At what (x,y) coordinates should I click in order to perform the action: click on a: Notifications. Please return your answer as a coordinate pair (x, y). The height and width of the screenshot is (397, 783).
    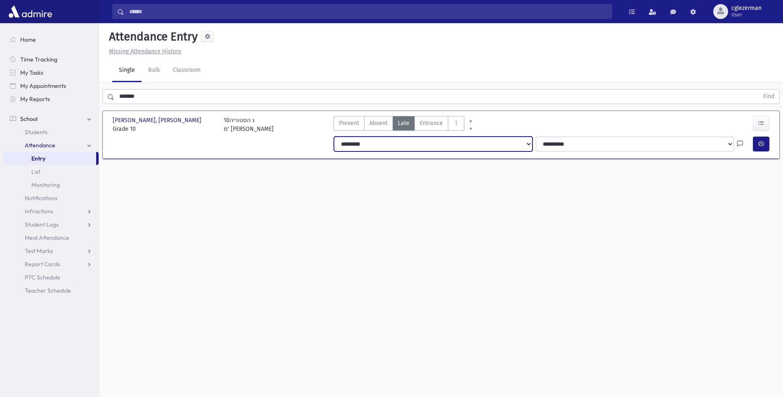
    Looking at the image, I should click on (51, 198).